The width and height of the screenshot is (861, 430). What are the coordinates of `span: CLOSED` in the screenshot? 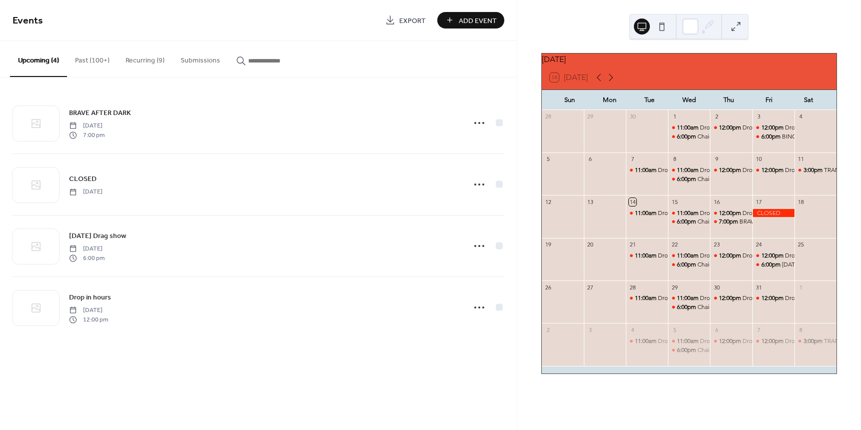 It's located at (83, 179).